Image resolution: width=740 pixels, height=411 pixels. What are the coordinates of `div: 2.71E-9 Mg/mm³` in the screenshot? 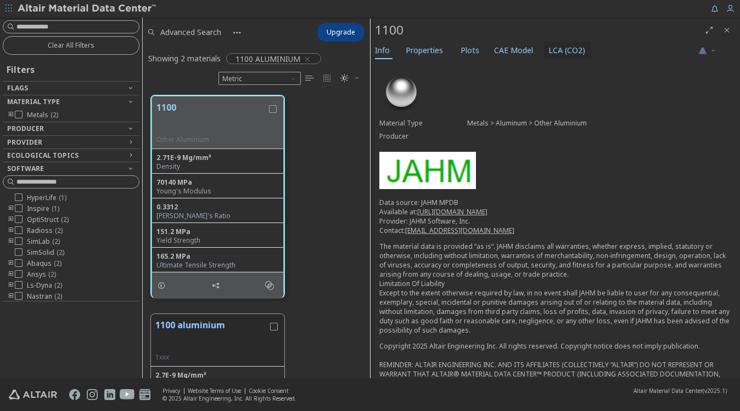 It's located at (217, 158).